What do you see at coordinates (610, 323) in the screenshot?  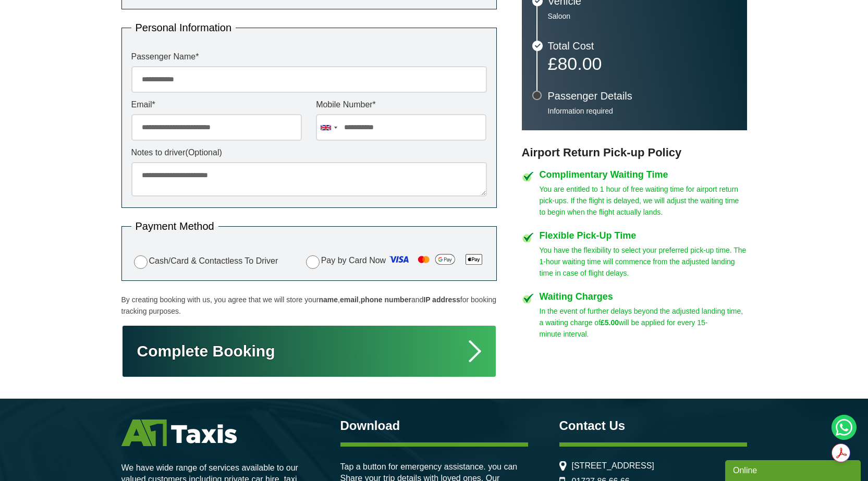 I see `strong: £5.00` at bounding box center [610, 323].